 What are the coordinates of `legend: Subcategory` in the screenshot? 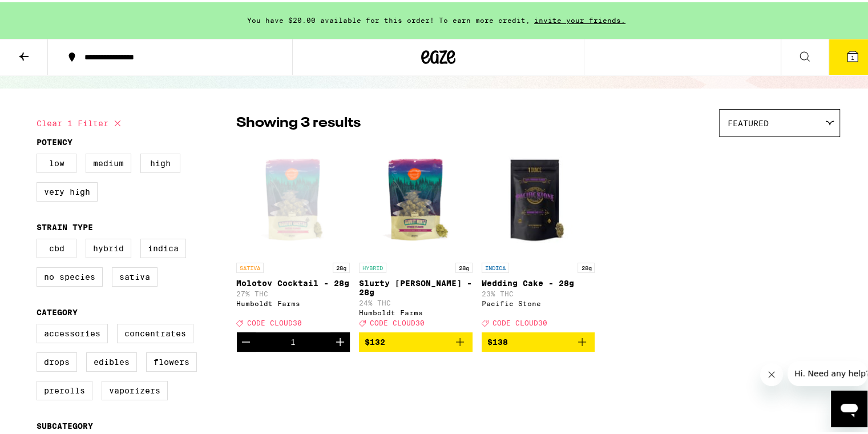 It's located at (64, 423).